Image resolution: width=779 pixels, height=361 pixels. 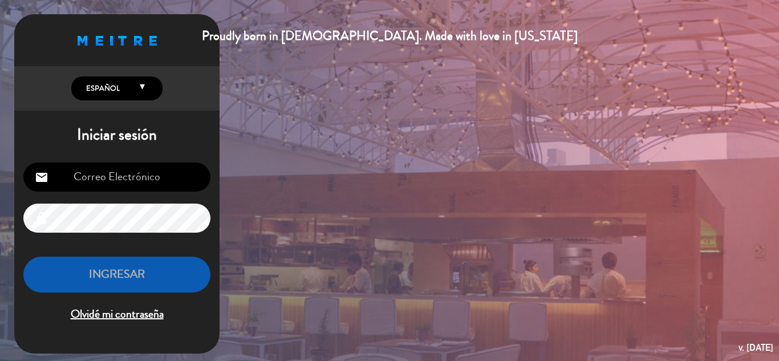 What do you see at coordinates (102, 88) in the screenshot?
I see `span: Español` at bounding box center [102, 88].